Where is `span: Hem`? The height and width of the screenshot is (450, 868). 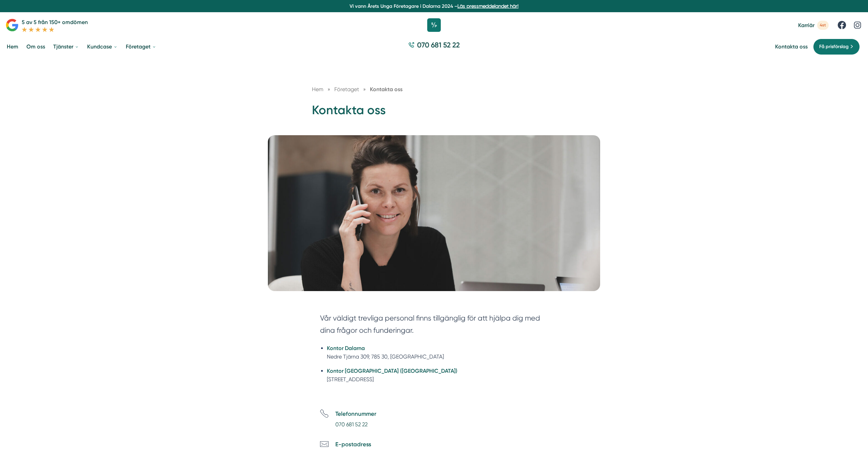 span: Hem is located at coordinates (318, 89).